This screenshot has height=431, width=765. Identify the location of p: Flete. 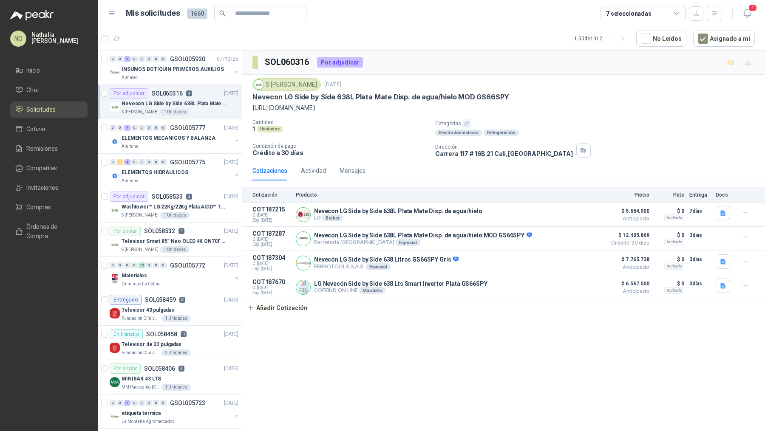
(669, 195).